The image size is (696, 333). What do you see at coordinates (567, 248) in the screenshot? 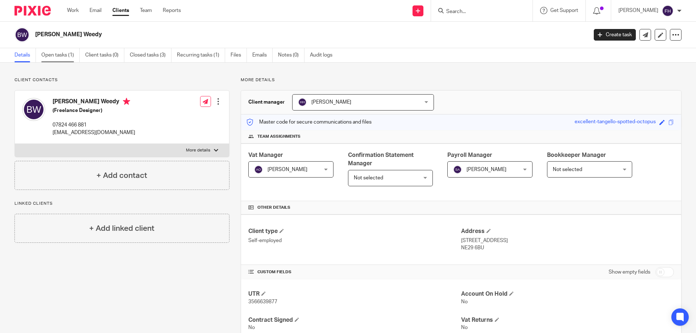
I see `p: NE29 6BU` at bounding box center [567, 248].